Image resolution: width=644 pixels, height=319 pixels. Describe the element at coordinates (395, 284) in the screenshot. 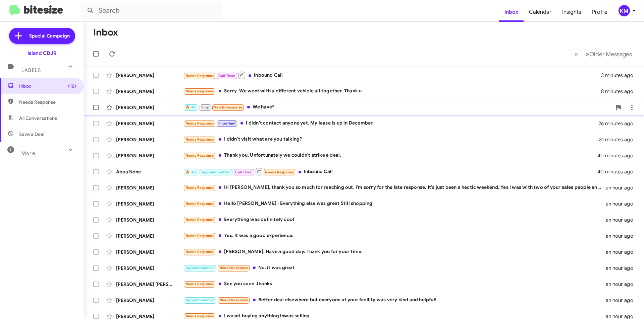

I see `div: See you soon .thanks` at that location.